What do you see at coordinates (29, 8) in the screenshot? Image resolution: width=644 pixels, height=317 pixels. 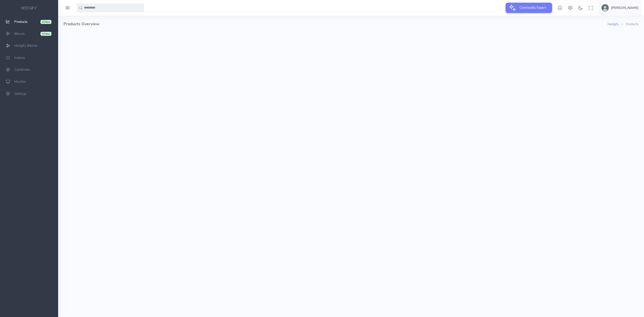 I see `img: logo` at bounding box center [29, 8].